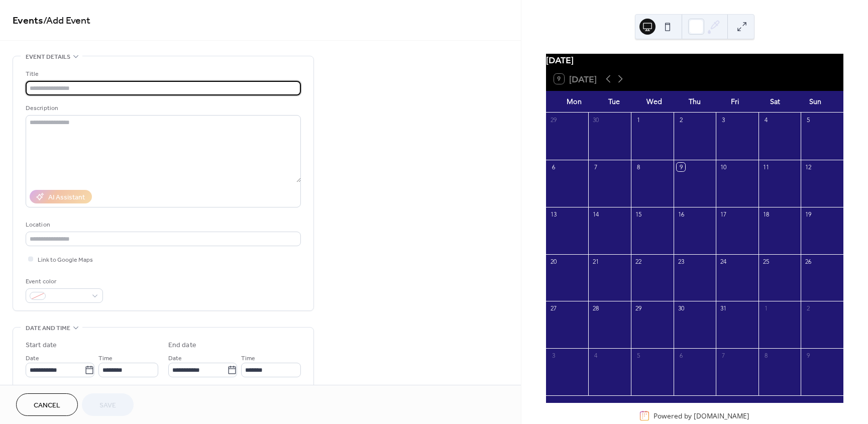  I want to click on div: 28, so click(596, 309).